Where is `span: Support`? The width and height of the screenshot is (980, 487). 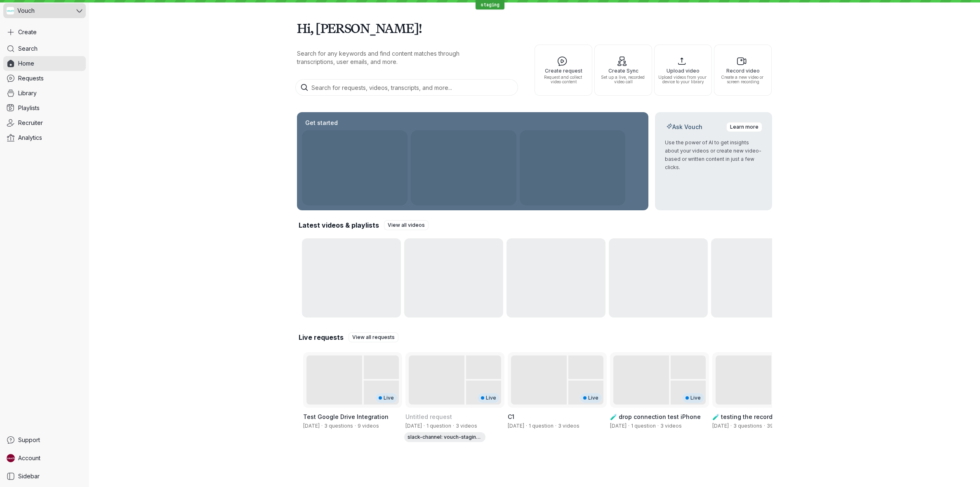
span: Support is located at coordinates (29, 440).